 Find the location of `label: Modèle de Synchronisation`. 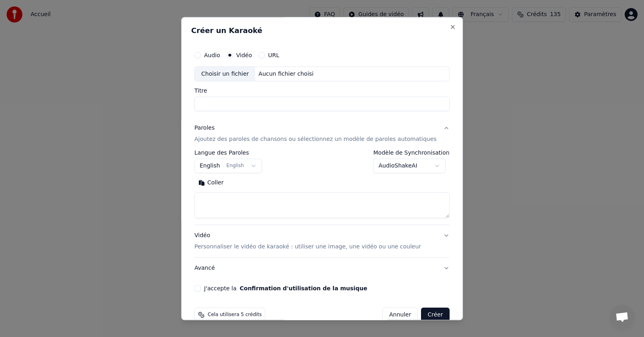

label: Modèle de Synchronisation is located at coordinates (412, 153).